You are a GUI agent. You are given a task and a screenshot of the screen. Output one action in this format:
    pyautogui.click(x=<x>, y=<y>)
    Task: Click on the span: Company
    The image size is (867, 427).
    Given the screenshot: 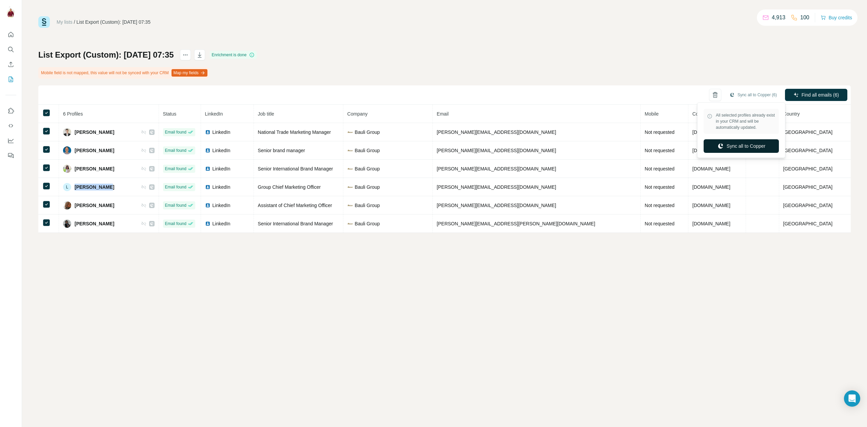 What is the action you would take?
    pyautogui.click(x=358, y=114)
    